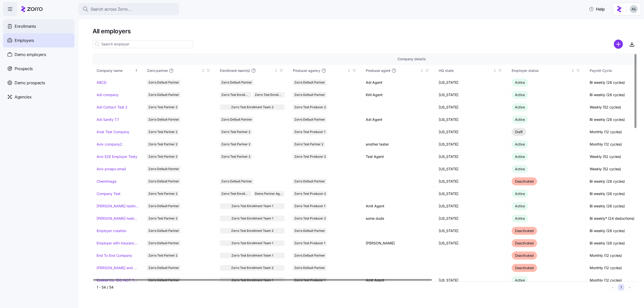 The height and width of the screenshot is (308, 644). What do you see at coordinates (23, 97) in the screenshot?
I see `span: Agencies` at bounding box center [23, 97].